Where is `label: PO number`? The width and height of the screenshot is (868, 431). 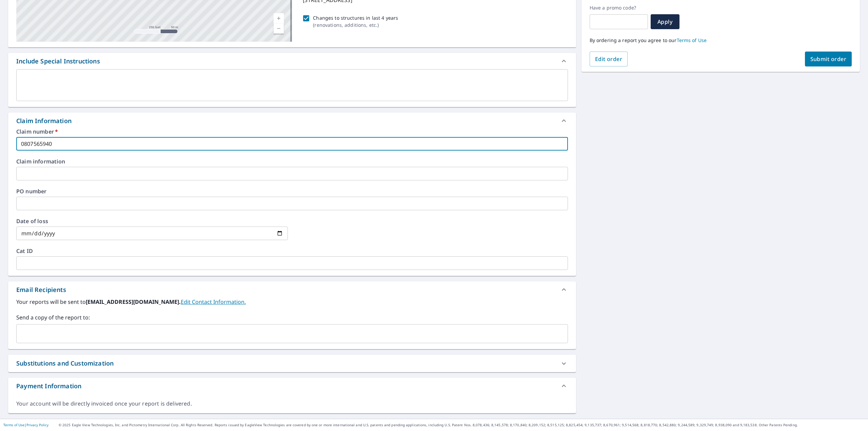
label: PO number is located at coordinates (292, 191).